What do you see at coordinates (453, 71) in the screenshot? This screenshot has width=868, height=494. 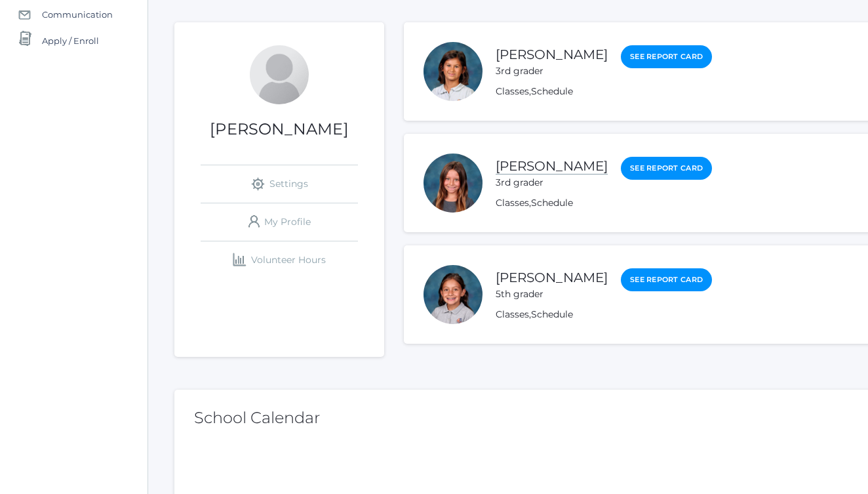 I see `div: Adella Ewing` at bounding box center [453, 71].